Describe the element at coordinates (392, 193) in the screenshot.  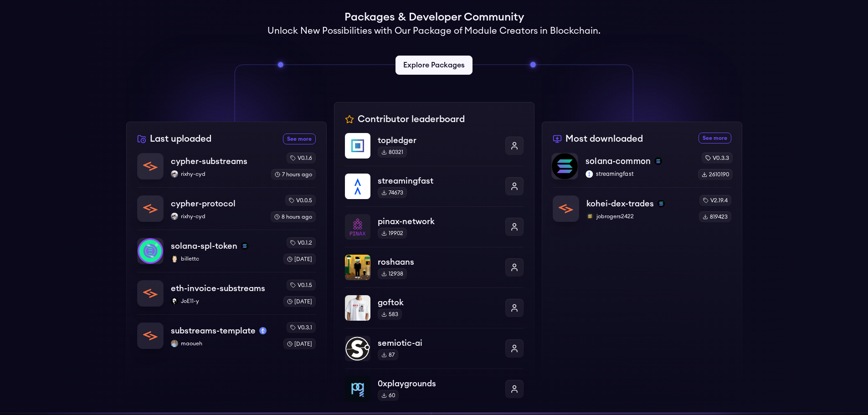
I see `div: 74673` at that location.